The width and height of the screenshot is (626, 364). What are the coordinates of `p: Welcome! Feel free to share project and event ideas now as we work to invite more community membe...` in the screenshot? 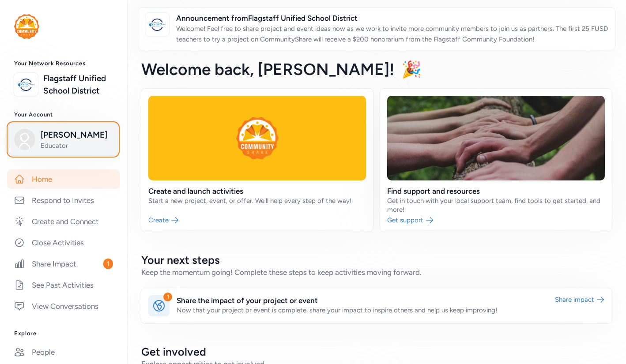 It's located at (392, 34).